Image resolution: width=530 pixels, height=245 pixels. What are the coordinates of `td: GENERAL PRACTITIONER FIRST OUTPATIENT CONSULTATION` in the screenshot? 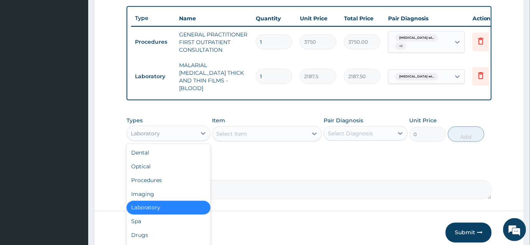 It's located at (214, 42).